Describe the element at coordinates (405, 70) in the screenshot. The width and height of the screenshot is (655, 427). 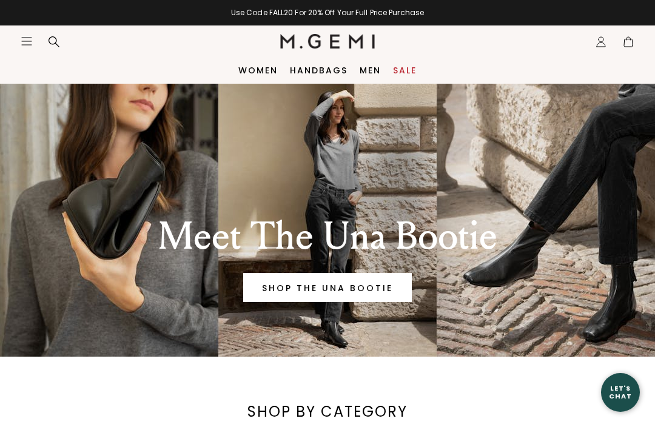
I see `a: Sale` at that location.